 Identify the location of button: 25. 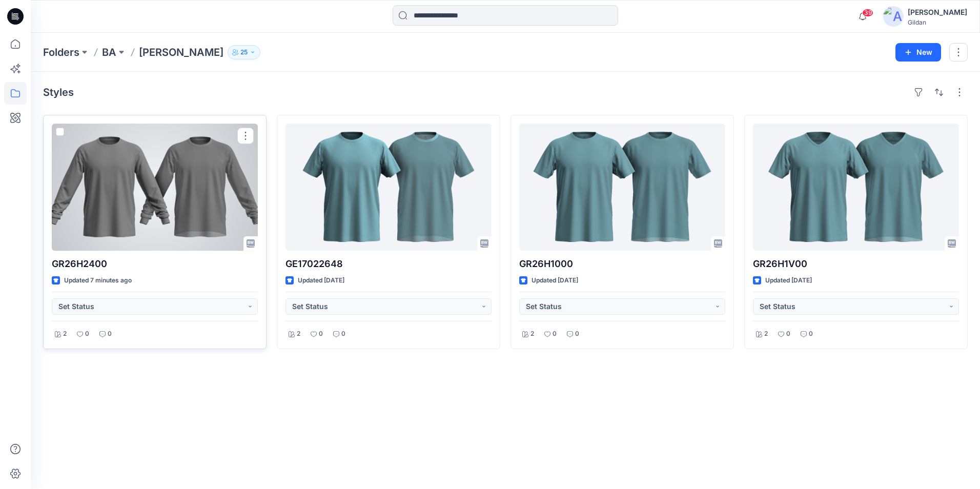
(244, 52).